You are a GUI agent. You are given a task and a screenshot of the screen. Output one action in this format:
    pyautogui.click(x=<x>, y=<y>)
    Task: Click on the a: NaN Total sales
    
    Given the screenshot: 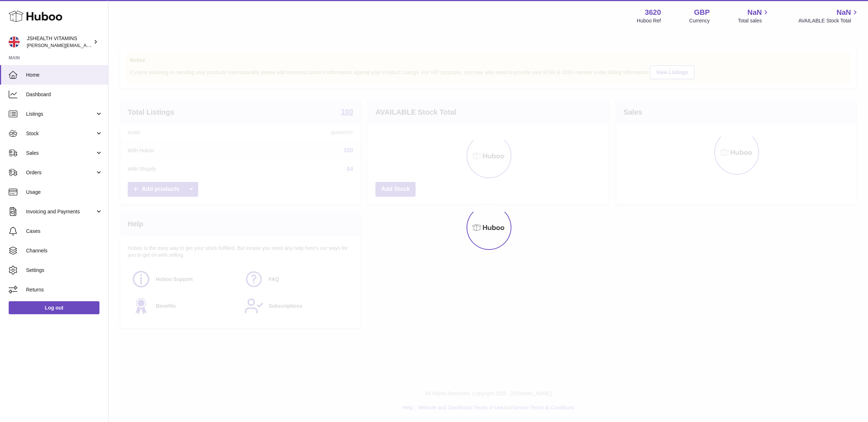 What is the action you would take?
    pyautogui.click(x=754, y=16)
    